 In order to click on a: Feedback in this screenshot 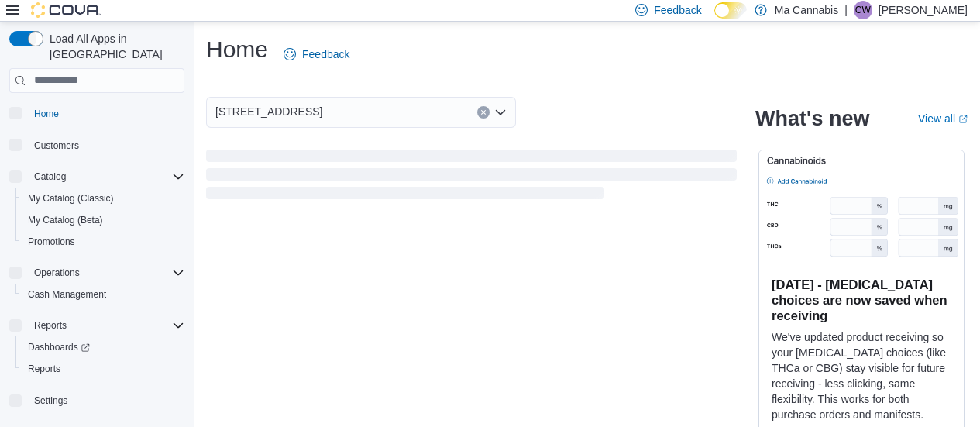, I will do `click(316, 54)`.